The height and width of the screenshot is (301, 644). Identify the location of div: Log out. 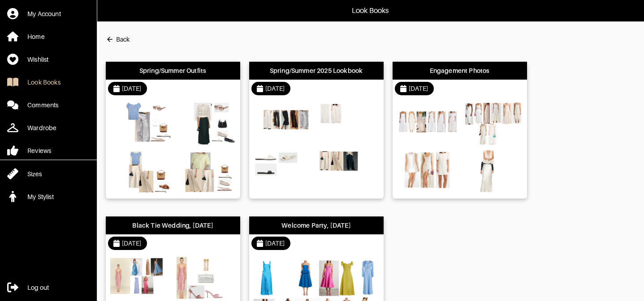
(38, 288).